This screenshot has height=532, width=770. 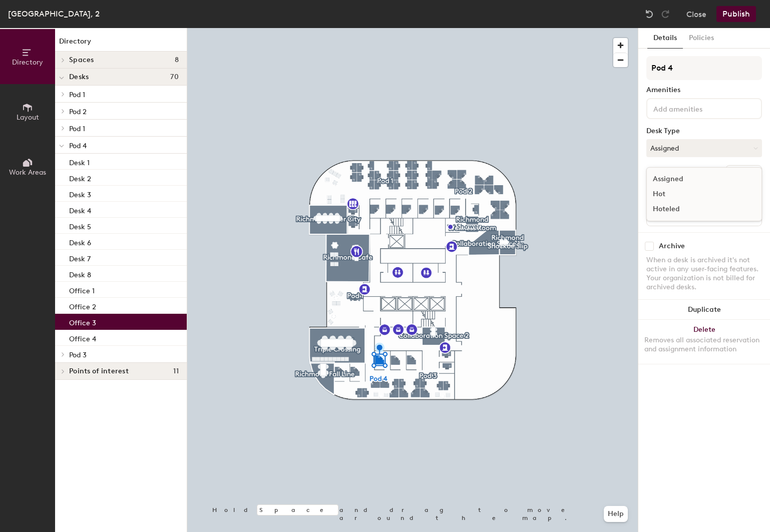 I want to click on span: Desks, so click(x=78, y=77).